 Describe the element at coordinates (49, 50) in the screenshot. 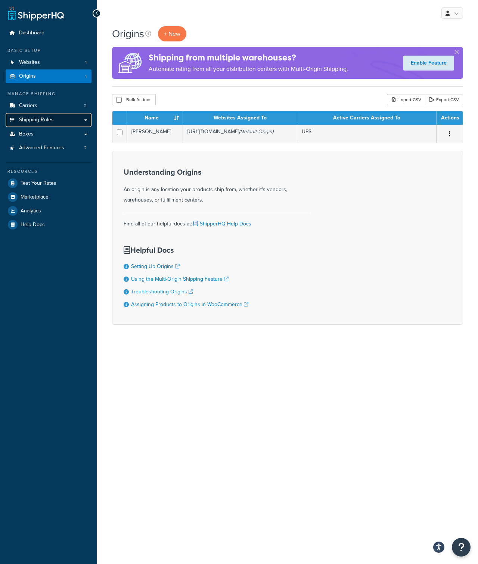

I see `div: Basic Setup` at that location.